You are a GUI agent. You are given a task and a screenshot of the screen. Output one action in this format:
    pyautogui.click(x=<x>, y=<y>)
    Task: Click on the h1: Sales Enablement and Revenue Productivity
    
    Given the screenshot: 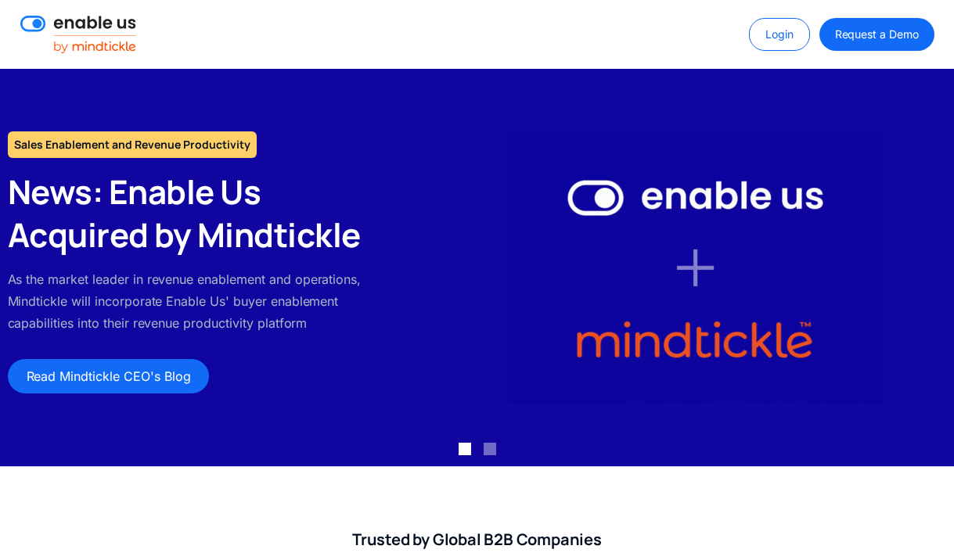 What is the action you would take?
    pyautogui.click(x=132, y=145)
    